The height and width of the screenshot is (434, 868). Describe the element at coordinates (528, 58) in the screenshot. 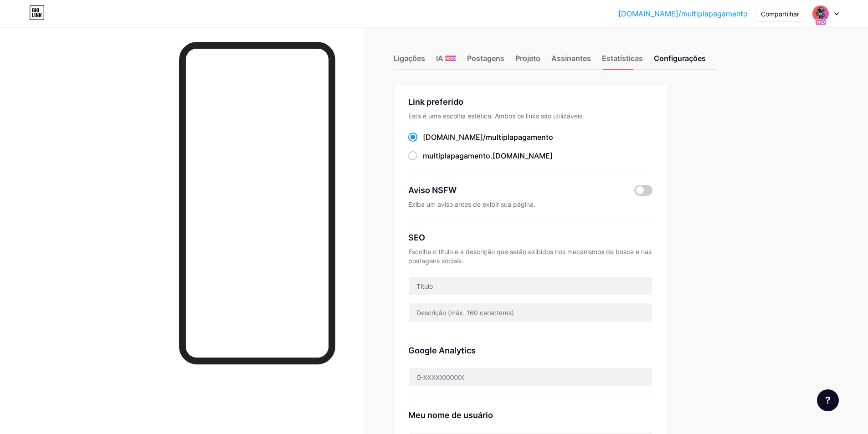

I see `font: Projeto` at that location.